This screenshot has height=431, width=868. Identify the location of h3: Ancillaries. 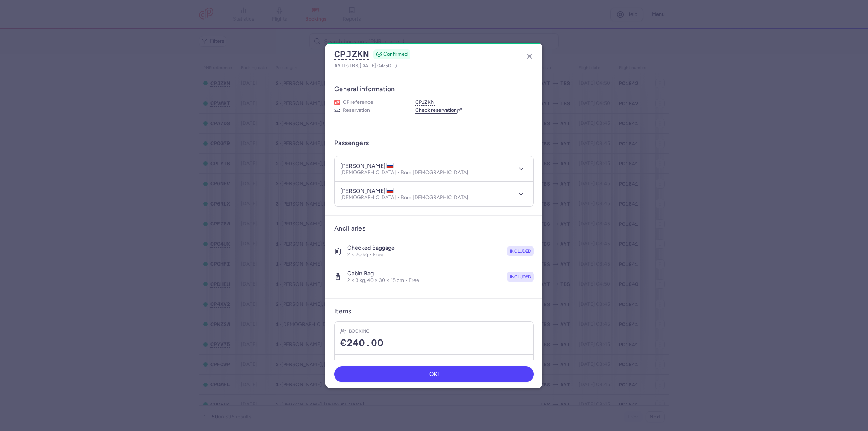
(434, 228).